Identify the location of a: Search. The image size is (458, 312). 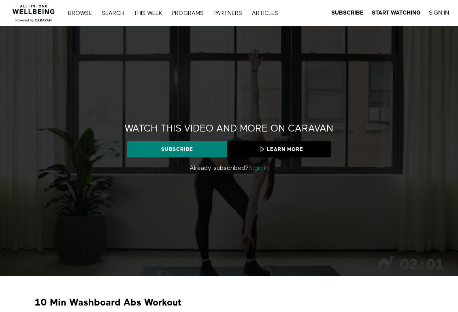
(113, 13).